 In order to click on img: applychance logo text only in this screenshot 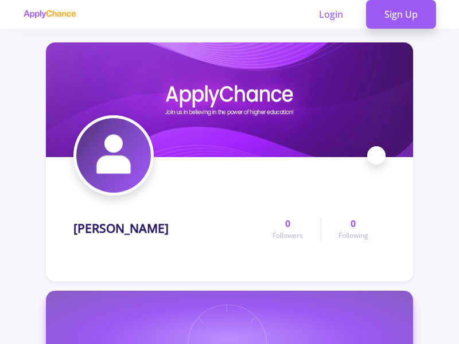, I will do `click(49, 14)`.